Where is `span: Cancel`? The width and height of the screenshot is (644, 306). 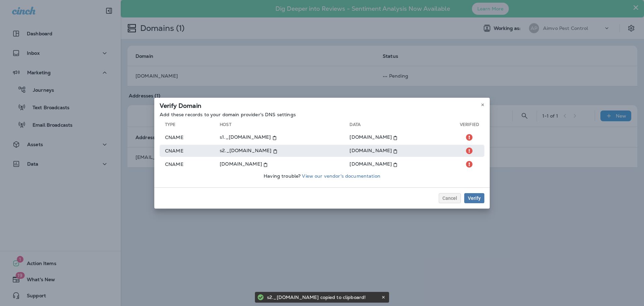 span: Cancel is located at coordinates (450, 198).